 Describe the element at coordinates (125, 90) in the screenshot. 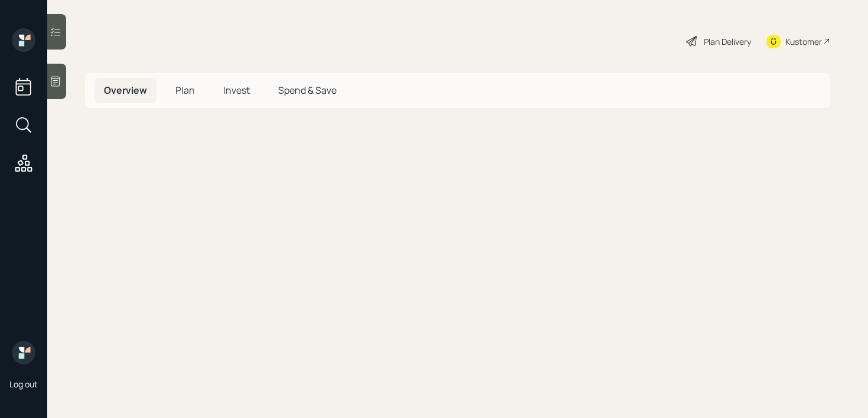

I see `span: Overview` at that location.